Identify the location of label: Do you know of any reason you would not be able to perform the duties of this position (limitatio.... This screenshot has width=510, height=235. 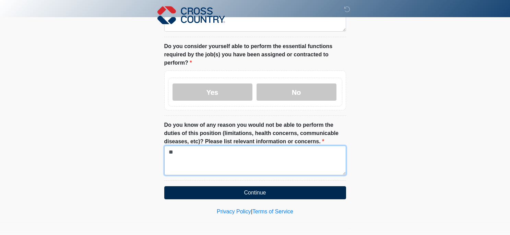
(255, 133).